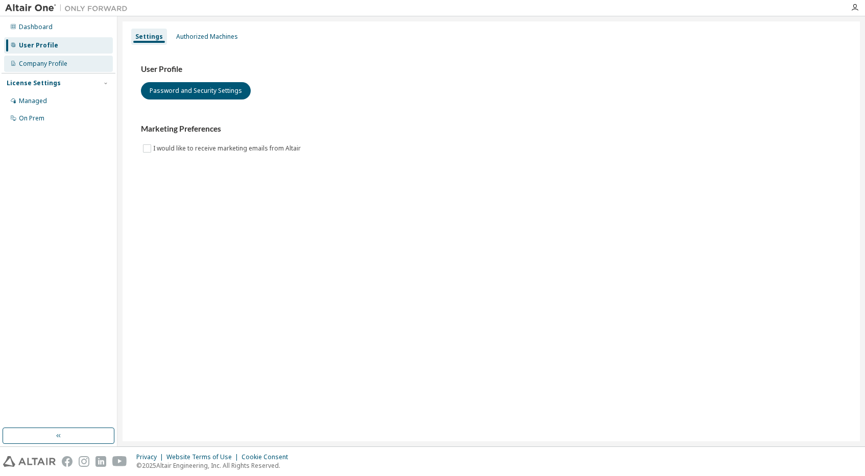 The image size is (865, 476). Describe the element at coordinates (101, 462) in the screenshot. I see `img: linkedin.svg` at that location.